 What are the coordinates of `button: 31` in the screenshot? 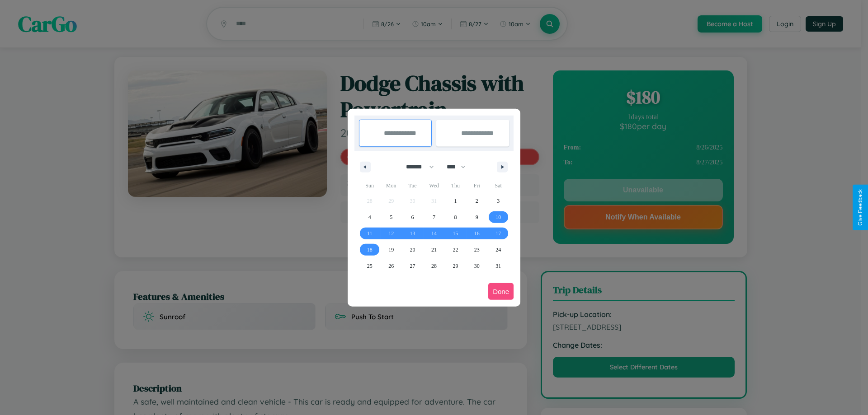 It's located at (498, 266).